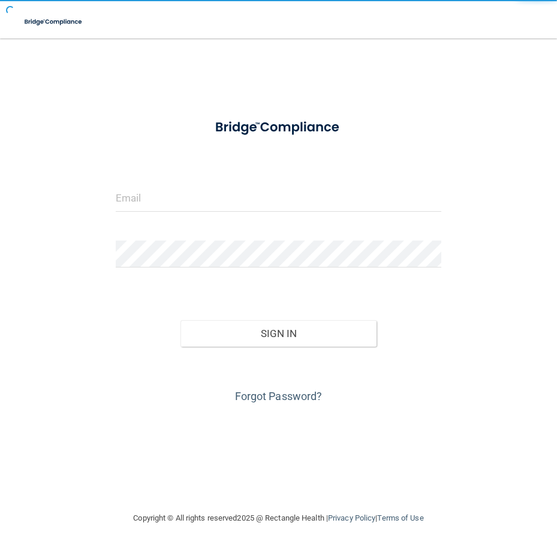  What do you see at coordinates (351, 517) in the screenshot?
I see `a: Privacy Policy` at bounding box center [351, 517].